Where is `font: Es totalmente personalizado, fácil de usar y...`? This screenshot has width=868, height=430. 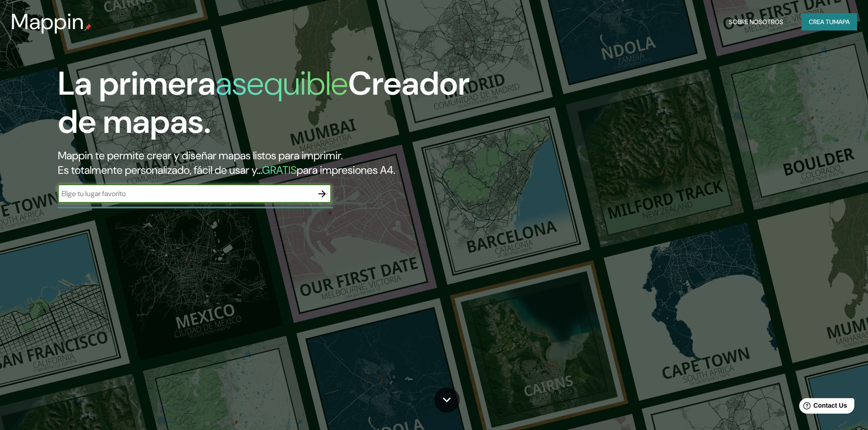 font: Es totalmente personalizado, fácil de usar y... is located at coordinates (160, 170).